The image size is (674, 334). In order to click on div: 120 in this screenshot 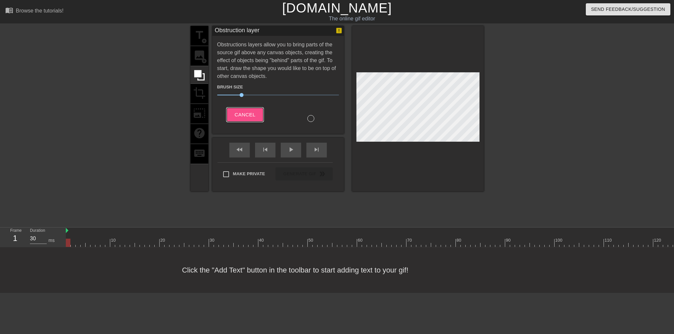, I will do `click(658, 241)`.